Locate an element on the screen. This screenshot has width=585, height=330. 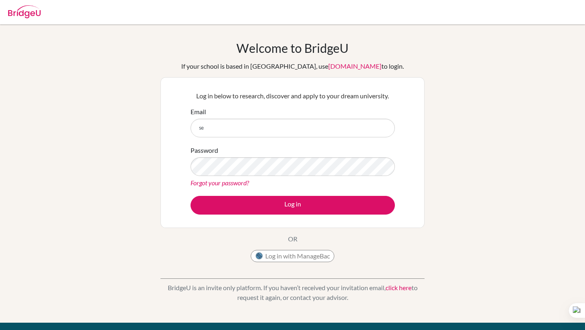
button: Log in is located at coordinates (292, 205).